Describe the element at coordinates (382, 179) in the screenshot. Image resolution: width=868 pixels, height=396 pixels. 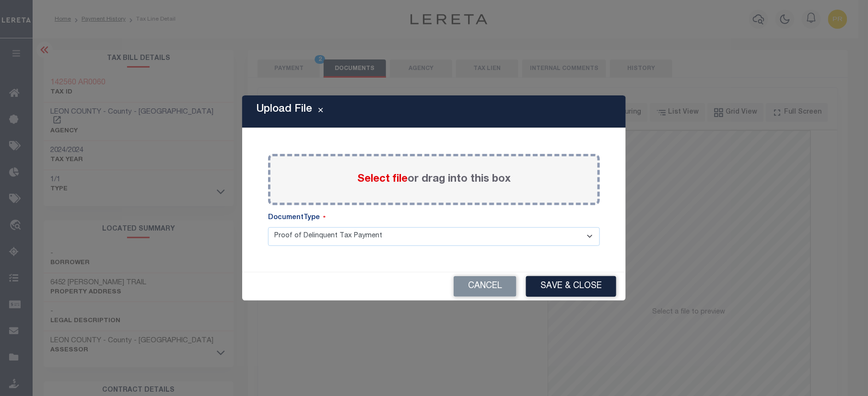
I see `span: Select file` at that location.